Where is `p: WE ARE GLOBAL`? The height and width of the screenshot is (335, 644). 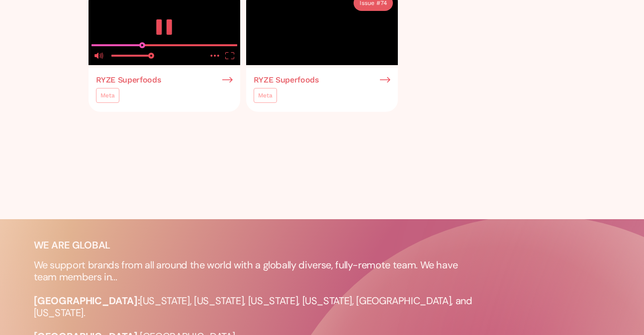 p: WE ARE GLOBAL is located at coordinates (138, 245).